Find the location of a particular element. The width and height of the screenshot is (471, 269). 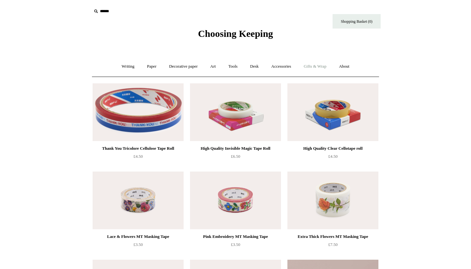

a: Art is located at coordinates (213, 66).